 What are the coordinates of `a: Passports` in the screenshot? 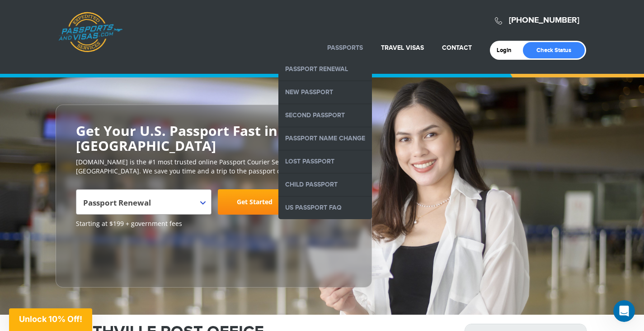 It's located at (345, 47).